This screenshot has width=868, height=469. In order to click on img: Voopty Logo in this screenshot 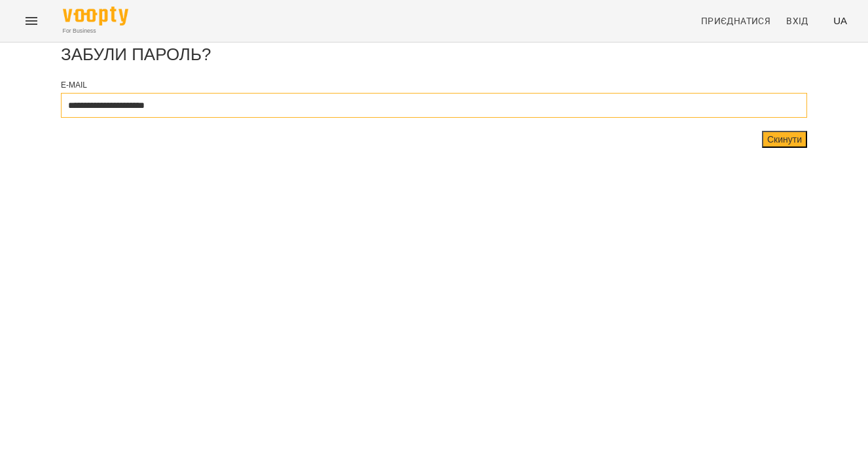, I will do `click(95, 16)`.